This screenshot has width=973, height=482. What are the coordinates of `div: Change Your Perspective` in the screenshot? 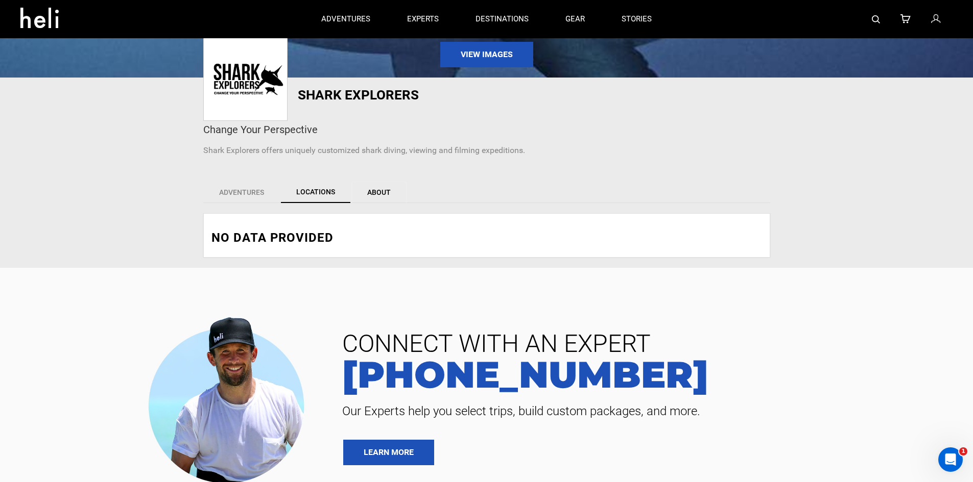 It's located at (487, 130).